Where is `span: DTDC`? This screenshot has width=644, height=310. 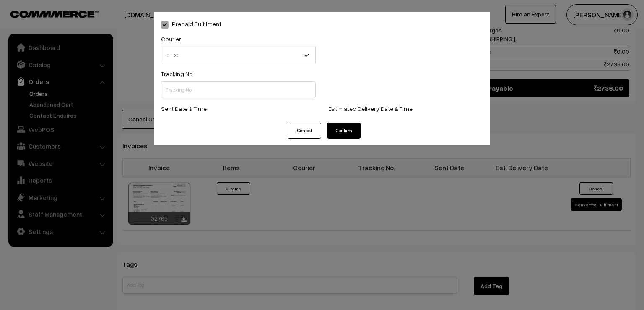
span: DTDC is located at coordinates (238, 55).